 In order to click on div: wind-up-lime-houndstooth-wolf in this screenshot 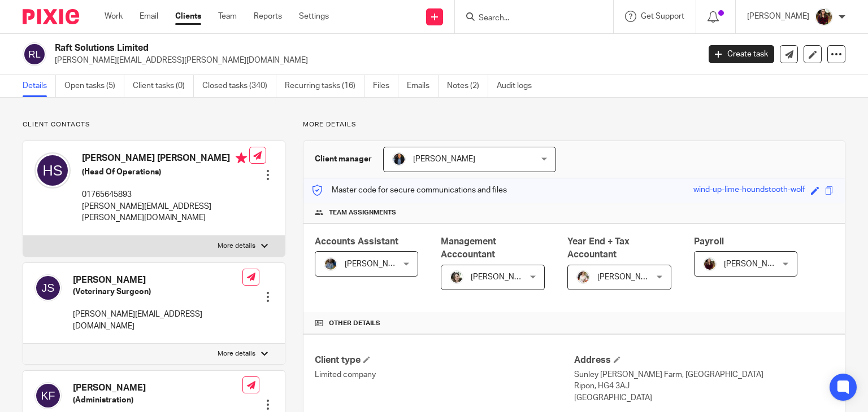, I will do `click(749, 190)`.